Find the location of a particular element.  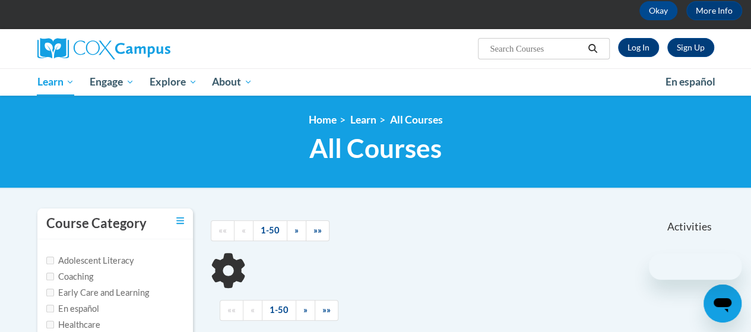

span: Activities is located at coordinates (689, 227).